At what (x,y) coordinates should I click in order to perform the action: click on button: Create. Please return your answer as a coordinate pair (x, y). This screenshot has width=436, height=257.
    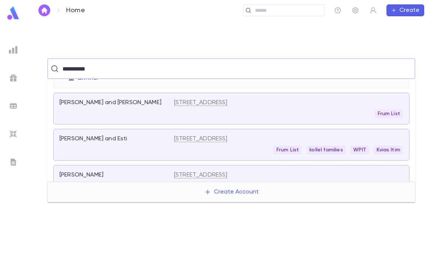
    Looking at the image, I should click on (405, 10).